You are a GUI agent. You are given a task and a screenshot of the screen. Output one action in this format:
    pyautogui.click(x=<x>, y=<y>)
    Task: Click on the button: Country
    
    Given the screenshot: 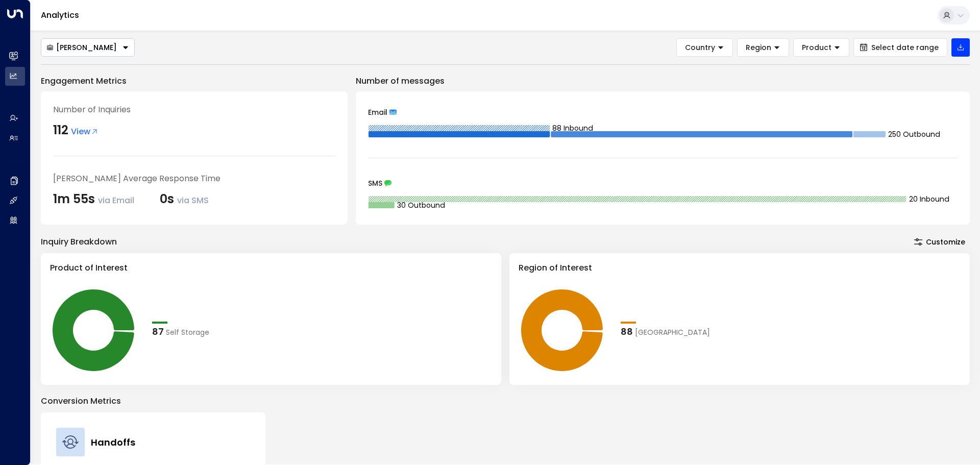 What is the action you would take?
    pyautogui.click(x=705, y=48)
    